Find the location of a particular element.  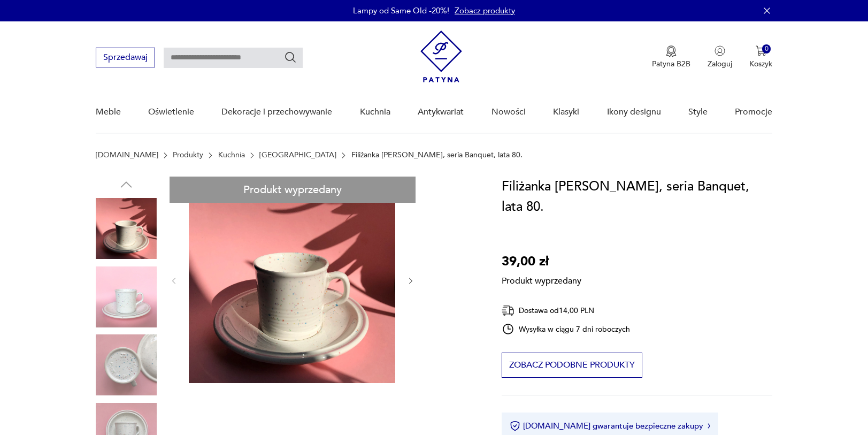

button: Sprzedawaj is located at coordinates (125, 57).